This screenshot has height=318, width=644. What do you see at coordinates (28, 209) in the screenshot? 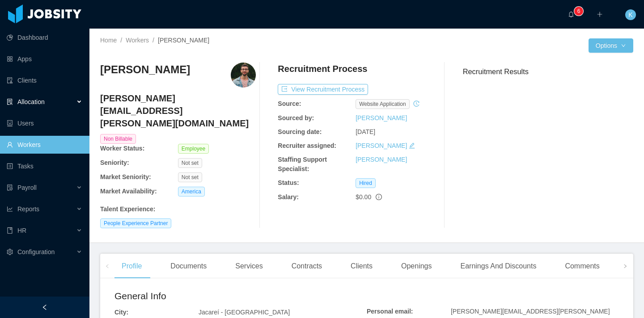
I see `span: Reports` at bounding box center [28, 209].